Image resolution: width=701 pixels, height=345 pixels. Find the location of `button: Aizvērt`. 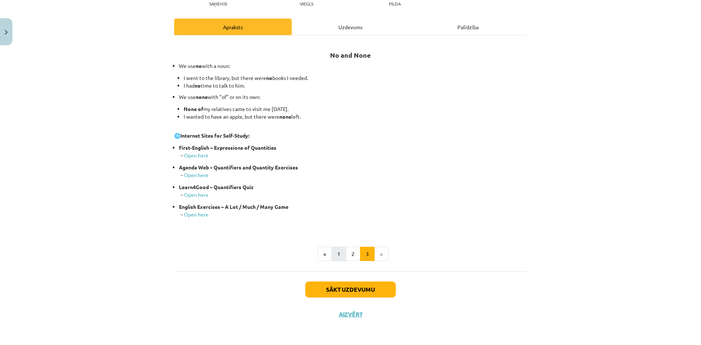

button: Aizvērt is located at coordinates (350, 314).